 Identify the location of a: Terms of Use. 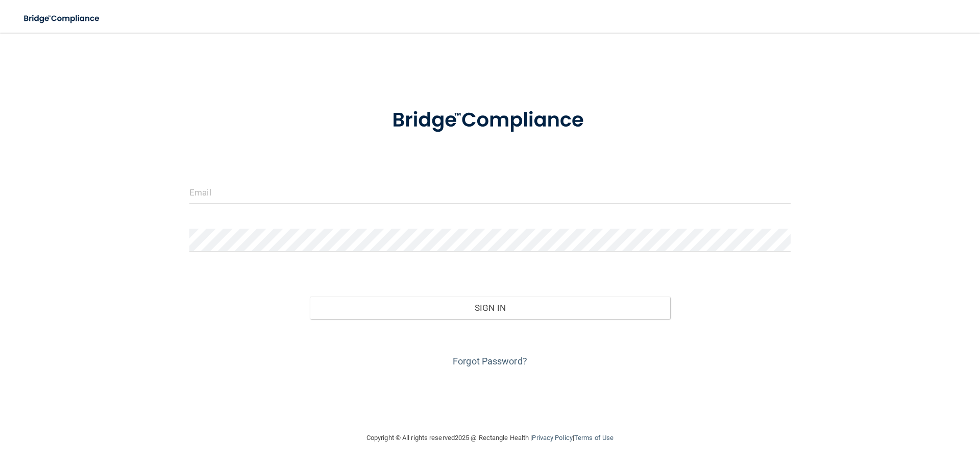
(593, 438).